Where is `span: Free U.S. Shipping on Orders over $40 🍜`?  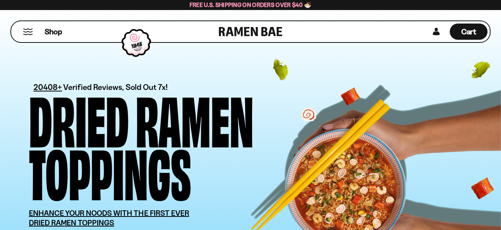 span: Free U.S. Shipping on Orders over $40 🍜 is located at coordinates (250, 5).